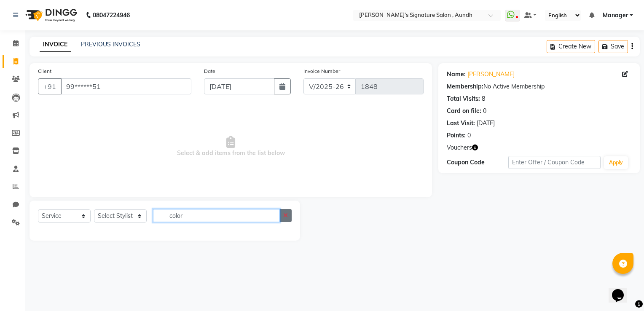 The width and height of the screenshot is (644, 311). What do you see at coordinates (110, 44) in the screenshot?
I see `a: PREVIOUS INVOICES` at bounding box center [110, 44].